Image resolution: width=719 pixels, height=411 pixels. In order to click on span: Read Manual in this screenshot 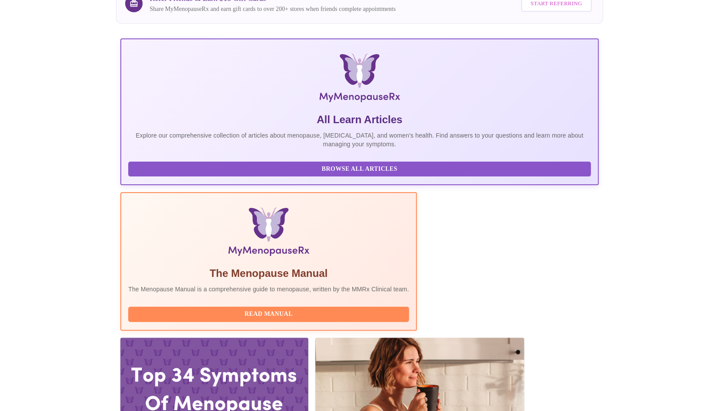, I will do `click(269, 314)`.